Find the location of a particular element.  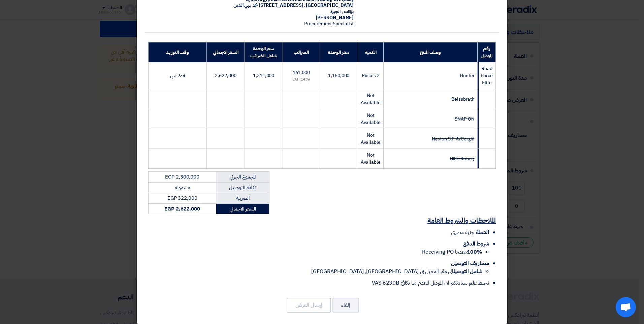

th: وصف المنتج is located at coordinates (430, 52).